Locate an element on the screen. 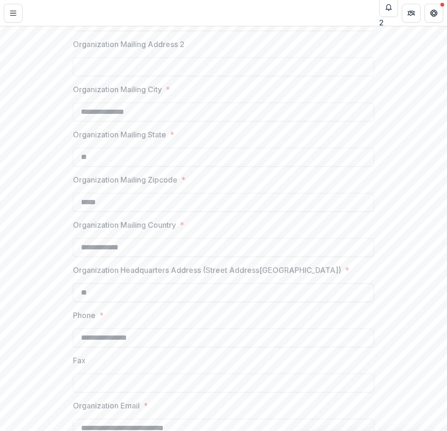 This screenshot has width=447, height=431. p: Organization Mailing Zipcode is located at coordinates (125, 180).